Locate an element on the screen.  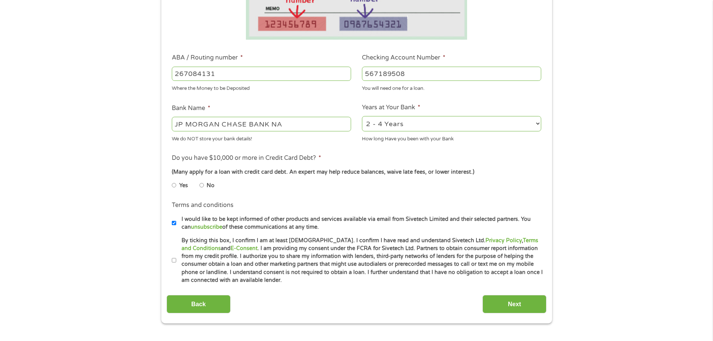
label: Years at Your Bank is located at coordinates (391, 107).